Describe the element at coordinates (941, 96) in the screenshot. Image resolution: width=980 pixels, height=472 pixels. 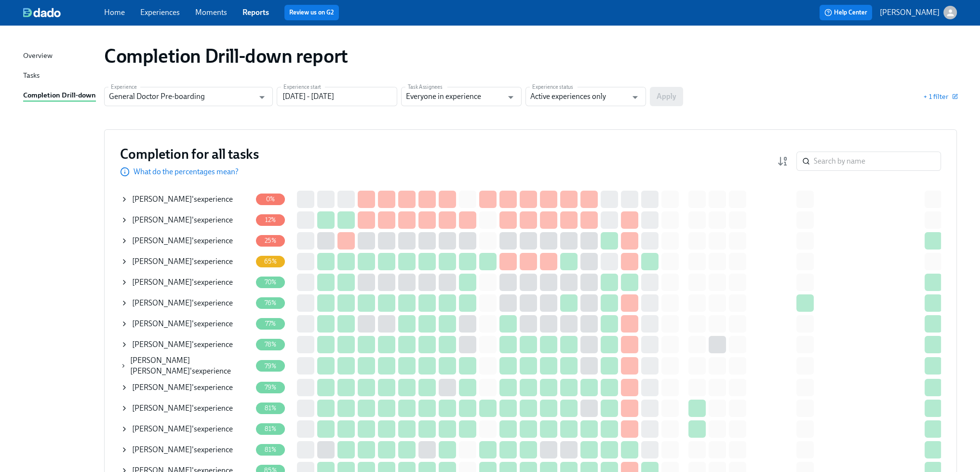
I see `button: + 1 filter` at that location.